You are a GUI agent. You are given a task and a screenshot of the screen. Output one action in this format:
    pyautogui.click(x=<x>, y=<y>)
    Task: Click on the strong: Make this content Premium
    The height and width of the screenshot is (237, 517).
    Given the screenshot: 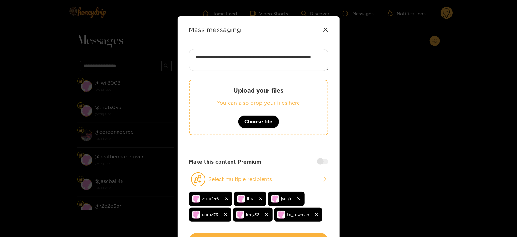 What is the action you would take?
    pyautogui.click(x=225, y=161)
    